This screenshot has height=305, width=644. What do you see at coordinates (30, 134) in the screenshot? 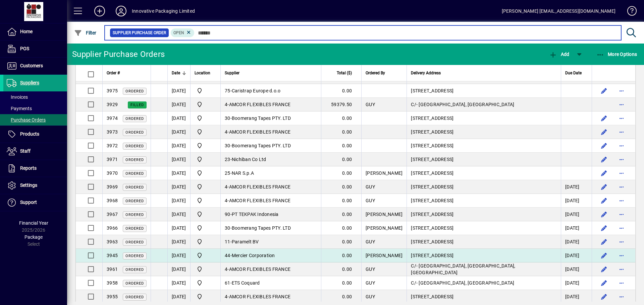
I see `span: Products` at bounding box center [30, 134].